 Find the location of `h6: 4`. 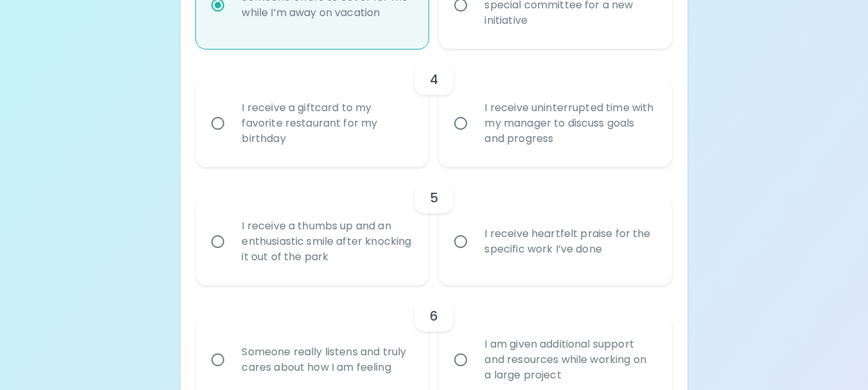

h6: 4 is located at coordinates (434, 80).